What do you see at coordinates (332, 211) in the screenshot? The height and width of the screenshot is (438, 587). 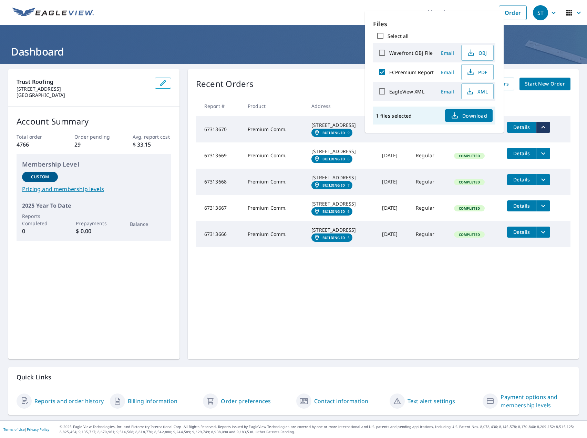 I see `a: Building ID6` at bounding box center [332, 211].